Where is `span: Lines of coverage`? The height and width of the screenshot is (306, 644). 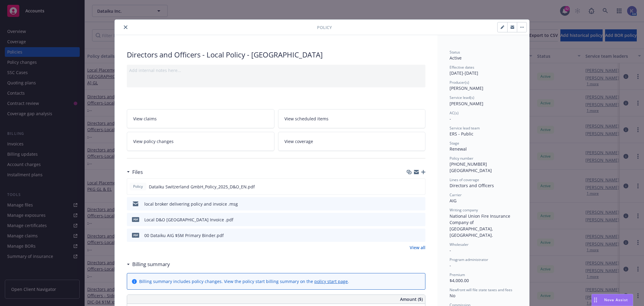 span: Lines of coverage is located at coordinates (465, 180).